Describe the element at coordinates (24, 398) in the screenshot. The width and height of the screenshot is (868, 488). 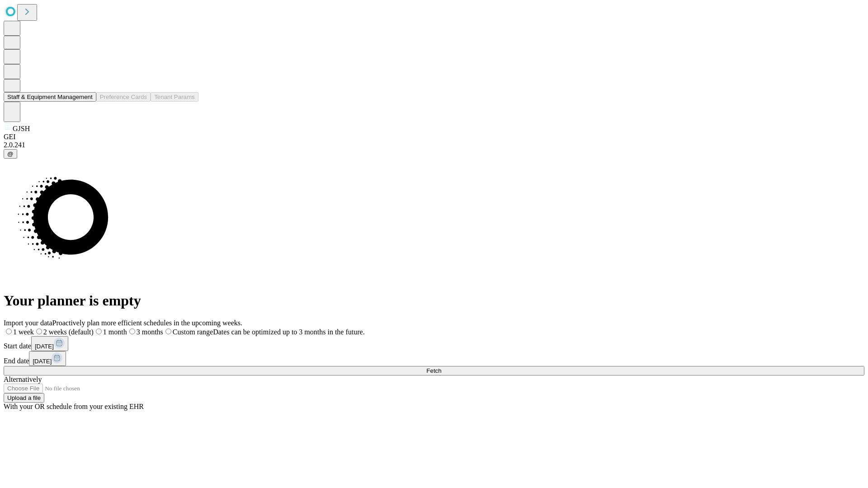
I see `button: Upload a file` at that location.